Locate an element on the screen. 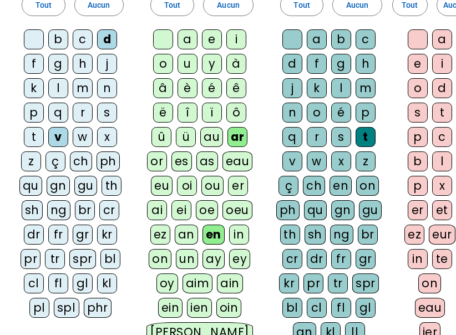 The image size is (456, 335). div: ain is located at coordinates (230, 283).